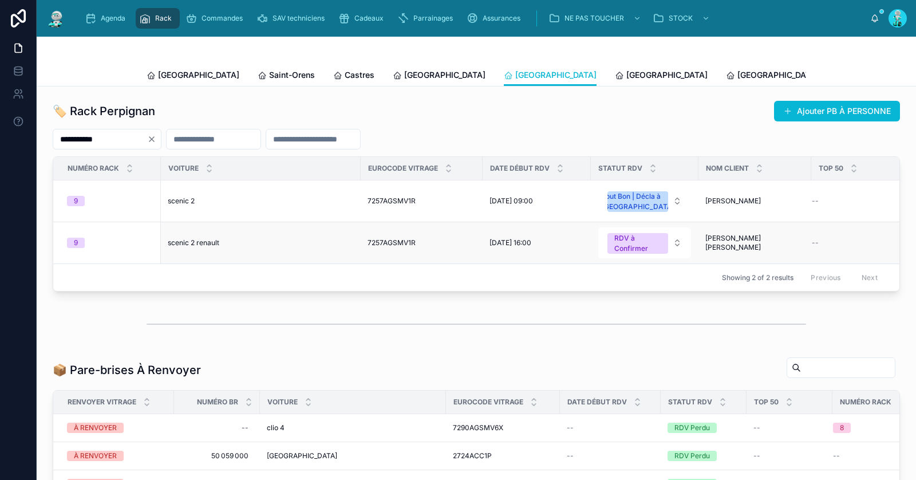  What do you see at coordinates (478, 428) in the screenshot?
I see `span: 7290AGSMV6X` at bounding box center [478, 428].